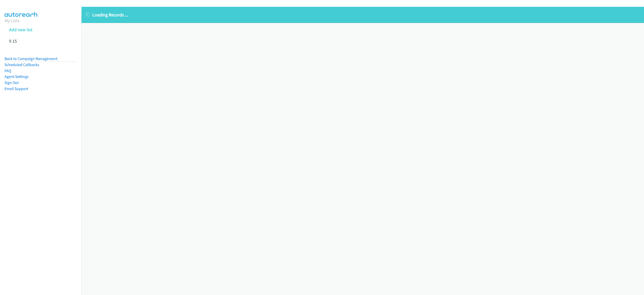 Image resolution: width=644 pixels, height=295 pixels. Describe the element at coordinates (12, 83) in the screenshot. I see `a: Sign Out` at that location.